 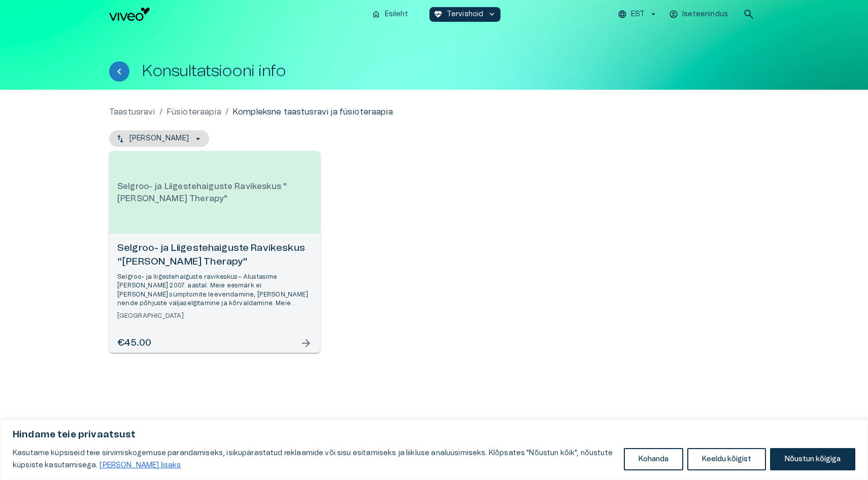 I want to click on button: Kohanda, so click(x=653, y=459).